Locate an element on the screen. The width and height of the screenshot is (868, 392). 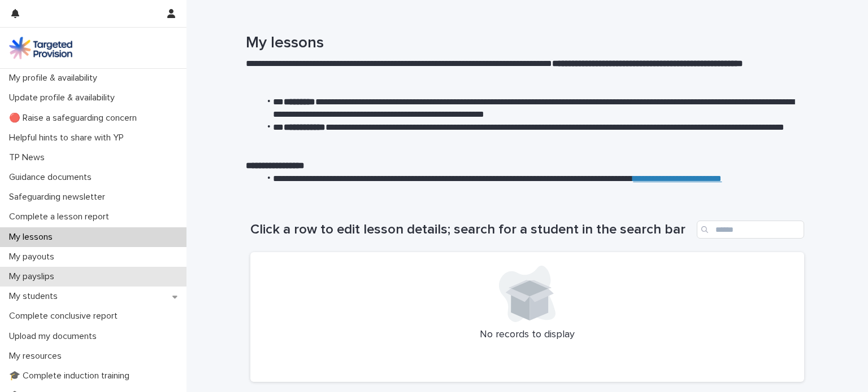
p: Upload my documents is located at coordinates (55, 336).